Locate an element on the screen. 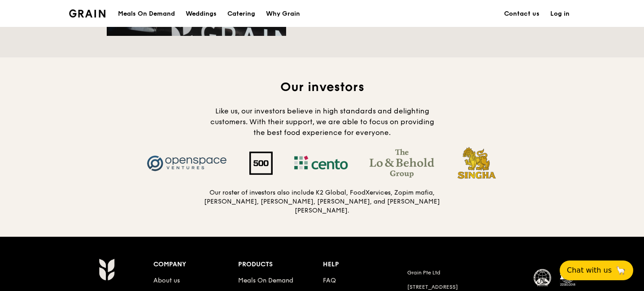 Image resolution: width=644 pixels, height=291 pixels. div: Weddings is located at coordinates (201, 14).